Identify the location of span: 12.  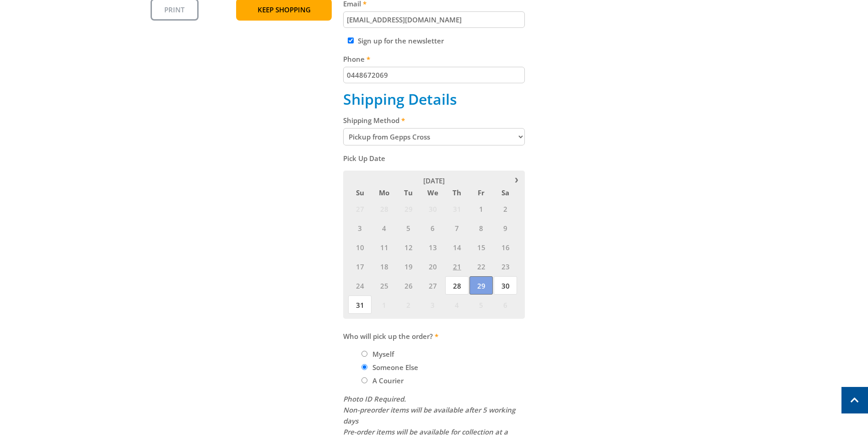
(408, 247).